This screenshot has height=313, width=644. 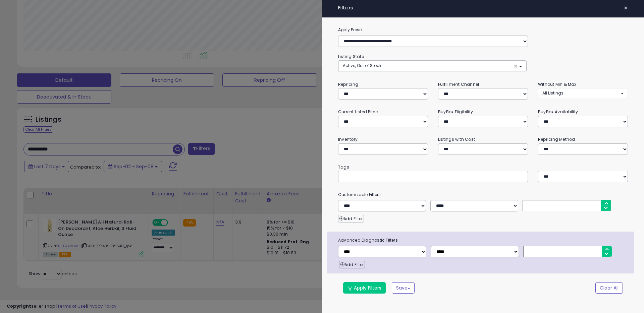 What do you see at coordinates (483, 167) in the screenshot?
I see `small: Tags` at bounding box center [483, 167].